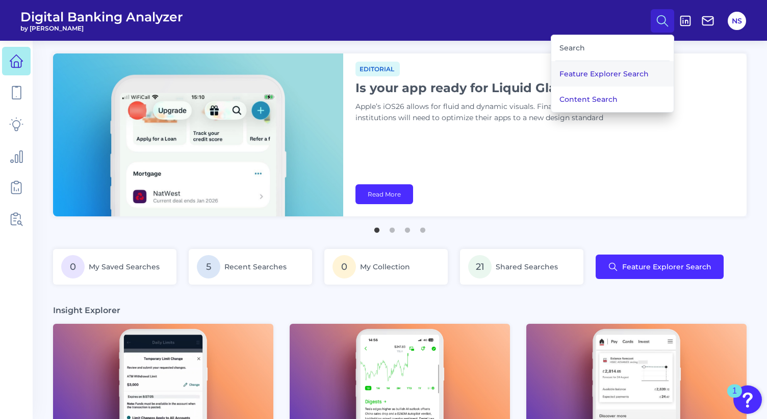  What do you see at coordinates (124, 267) in the screenshot?
I see `span: My Saved Searches` at bounding box center [124, 267].